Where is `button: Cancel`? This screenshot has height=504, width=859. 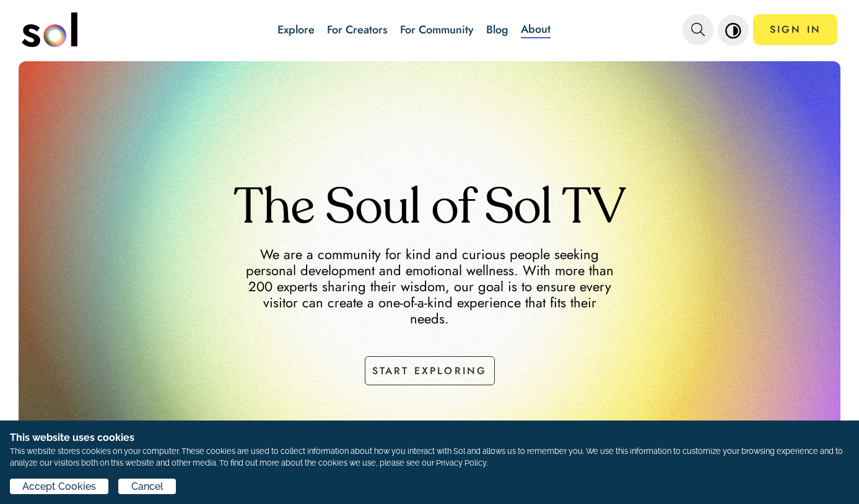 button: Cancel is located at coordinates (147, 486).